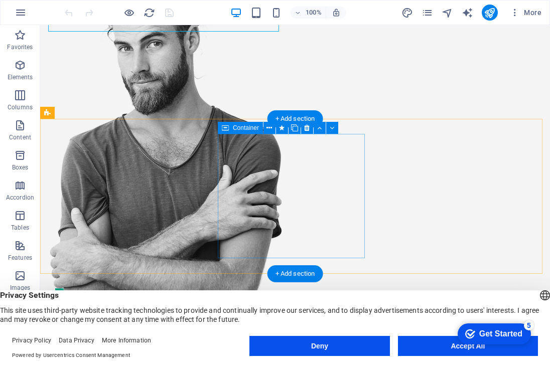 The image size is (550, 366). I want to click on i: Navigator, so click(447, 13).